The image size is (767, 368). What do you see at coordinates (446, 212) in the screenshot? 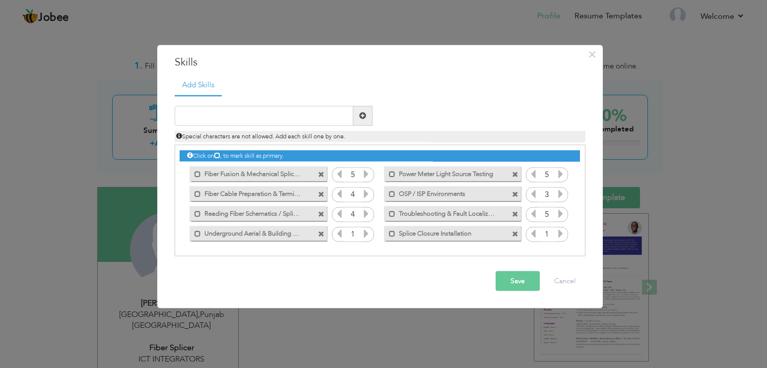
I see `label: Troubleshooting & Fault Localization` at bounding box center [446, 212].